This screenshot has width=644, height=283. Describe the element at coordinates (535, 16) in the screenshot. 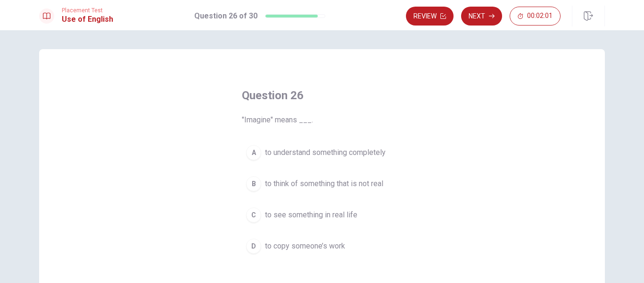

I see `button: 00:02:01` at that location.